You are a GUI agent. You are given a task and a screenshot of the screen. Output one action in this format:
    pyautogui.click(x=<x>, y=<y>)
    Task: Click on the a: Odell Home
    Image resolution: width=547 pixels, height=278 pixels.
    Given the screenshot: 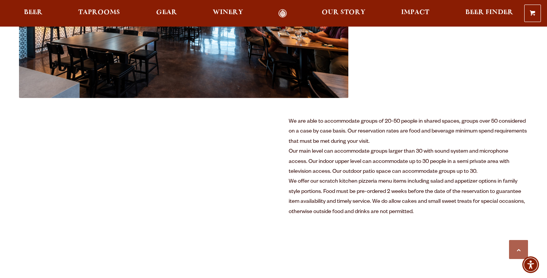 What is the action you would take?
    pyautogui.click(x=283, y=13)
    